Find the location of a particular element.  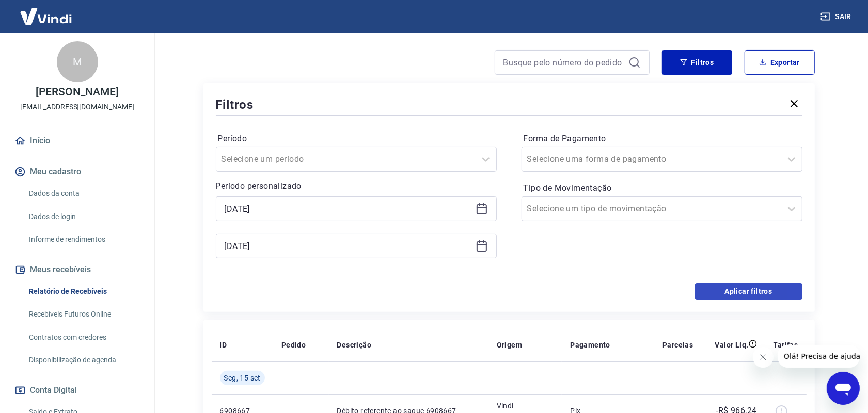

input: Data final is located at coordinates (348, 246).